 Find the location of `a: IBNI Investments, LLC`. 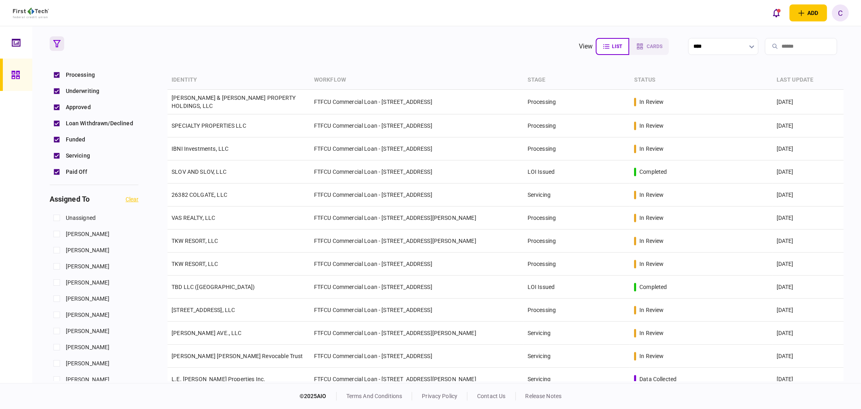

a: IBNI Investments, LLC is located at coordinates (200, 149).